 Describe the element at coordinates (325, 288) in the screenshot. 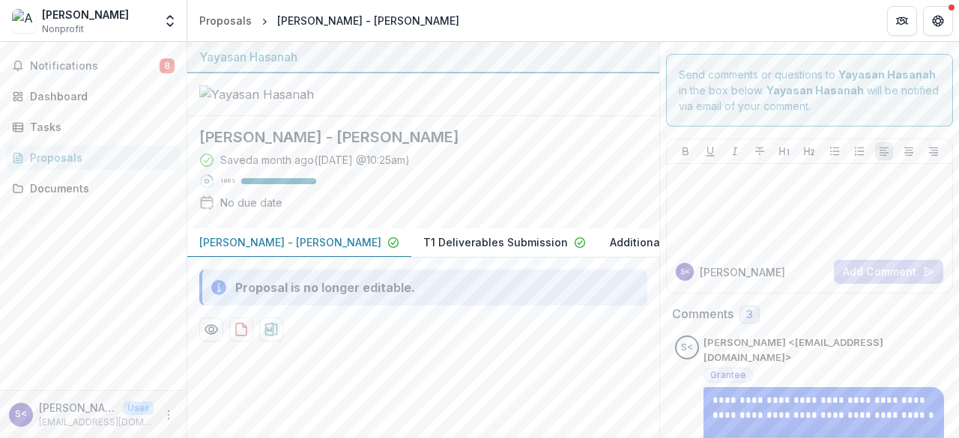

I see `div: Proposal is no longer editable.` at that location.